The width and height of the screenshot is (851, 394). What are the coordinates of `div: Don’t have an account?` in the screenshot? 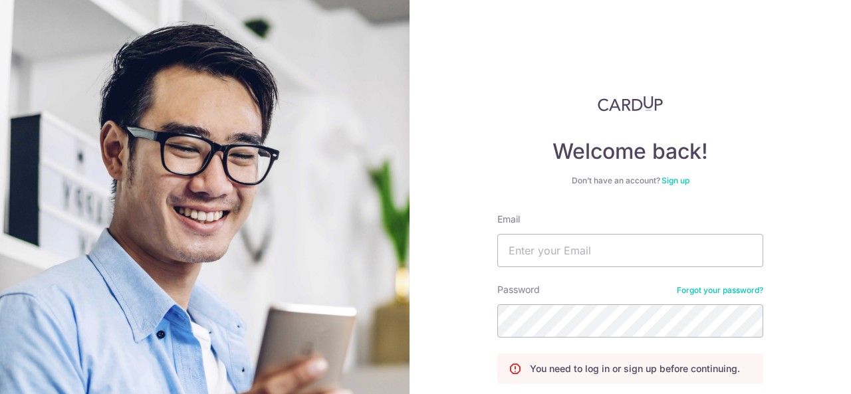 It's located at (630, 181).